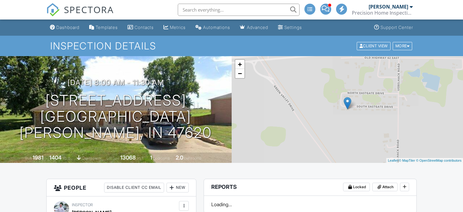 The image size is (463, 212). Describe the element at coordinates (140, 158) in the screenshot. I see `span: sq.ft.` at that location.